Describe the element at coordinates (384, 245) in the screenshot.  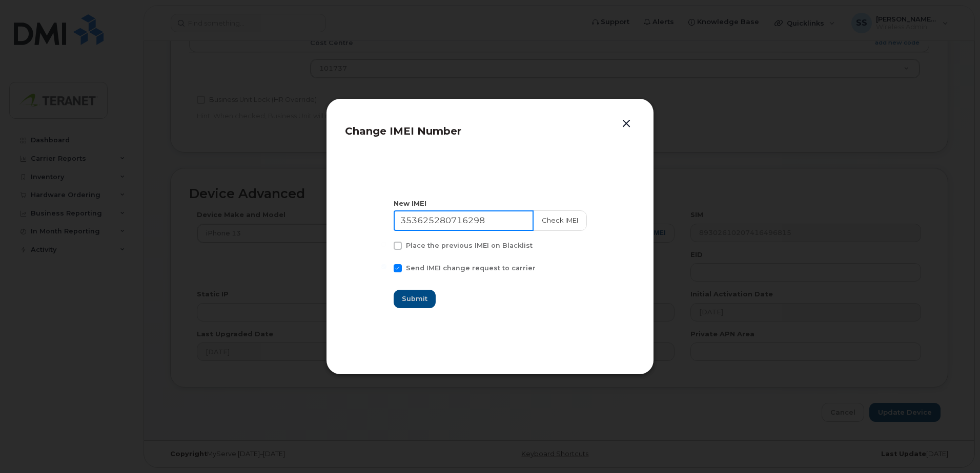
I see `input: Place the previous IMEI on Blacklist` at that location.